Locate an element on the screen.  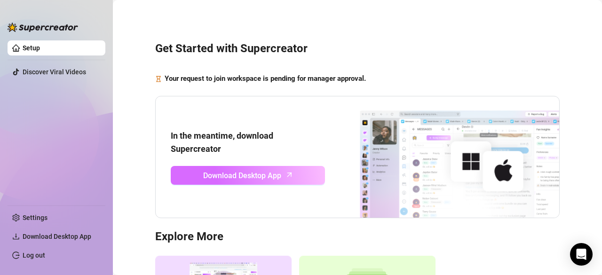
span: hourglass is located at coordinates (158, 79).